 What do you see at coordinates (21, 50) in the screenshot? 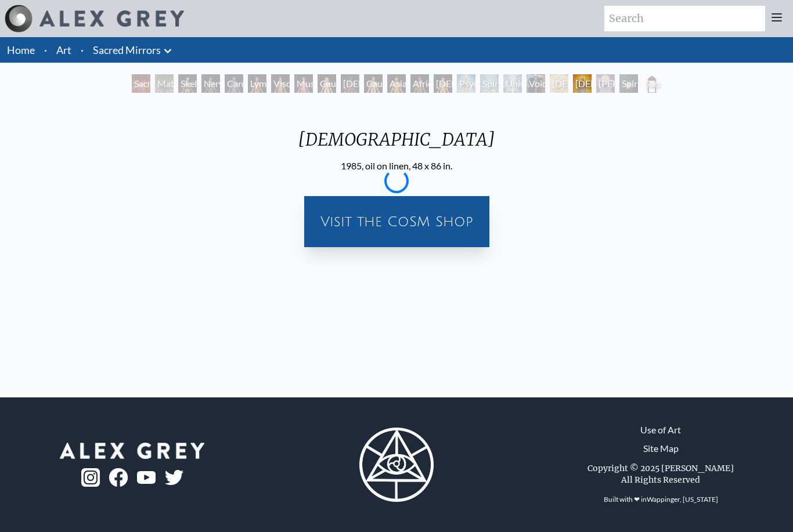
I see `a: Home` at bounding box center [21, 50].